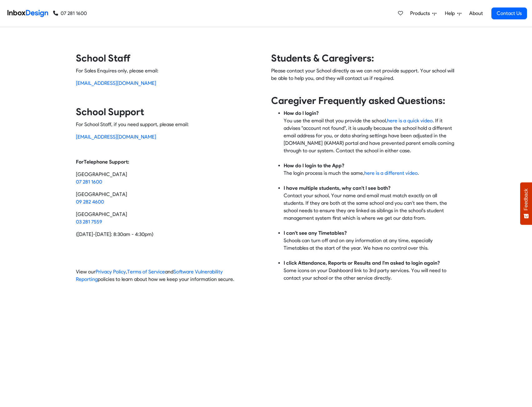 This screenshot has height=407, width=532. I want to click on span: Feedback, so click(526, 199).